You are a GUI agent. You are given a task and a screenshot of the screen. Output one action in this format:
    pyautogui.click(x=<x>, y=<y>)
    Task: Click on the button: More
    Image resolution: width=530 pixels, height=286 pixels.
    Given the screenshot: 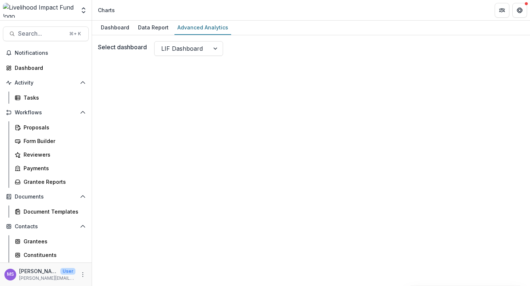 What is the action you would take?
    pyautogui.click(x=83, y=275)
    